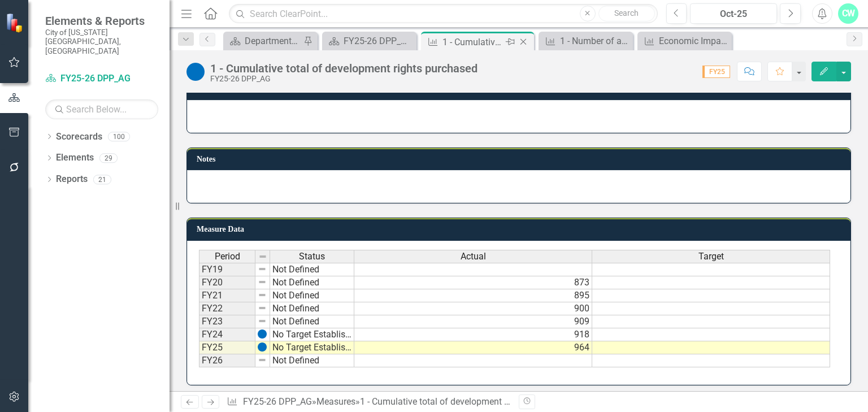 The image size is (868, 412). I want to click on input: Search ClearPoint..., so click(443, 14).